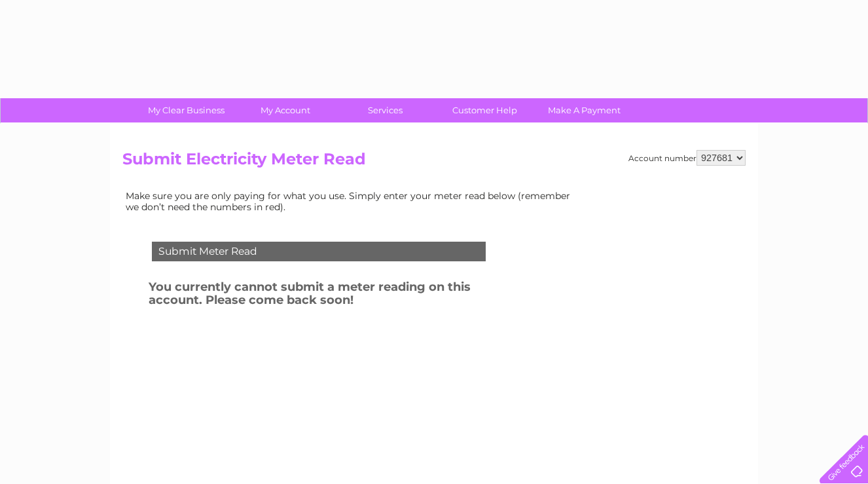 This screenshot has width=868, height=484. What do you see at coordinates (285, 110) in the screenshot?
I see `a: My Account` at bounding box center [285, 110].